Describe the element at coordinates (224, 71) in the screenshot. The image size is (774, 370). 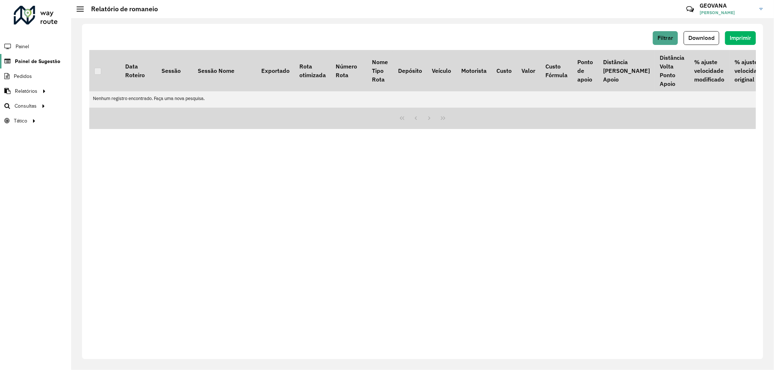
I see `th: Sessão Nome` at that location.